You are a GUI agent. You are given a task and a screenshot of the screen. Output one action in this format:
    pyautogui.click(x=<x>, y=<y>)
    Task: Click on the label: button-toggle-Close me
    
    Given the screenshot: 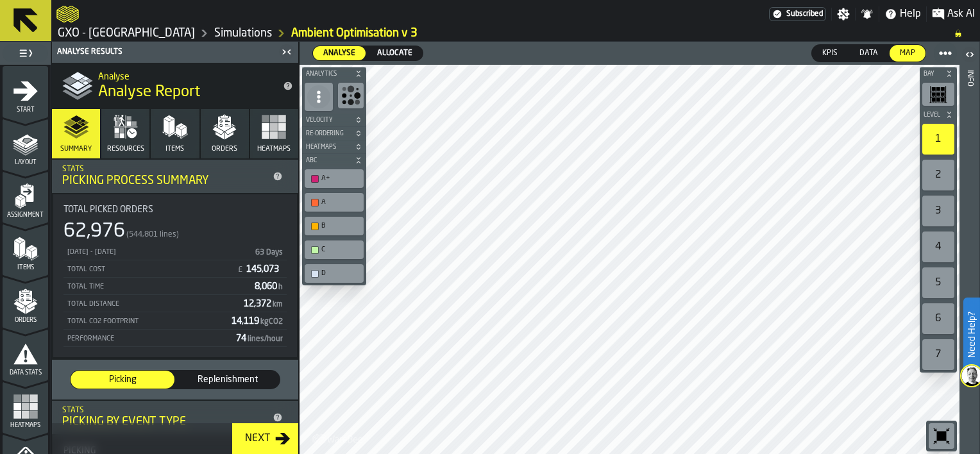 What is the action you would take?
    pyautogui.click(x=286, y=52)
    